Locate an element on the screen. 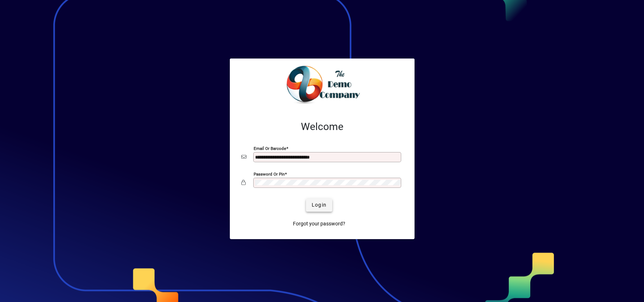  span: Login is located at coordinates (319, 205).